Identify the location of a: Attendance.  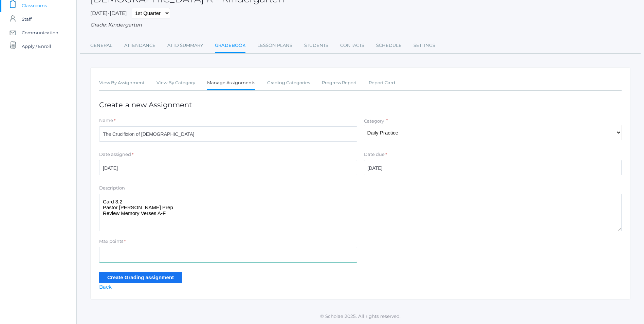
(140, 45).